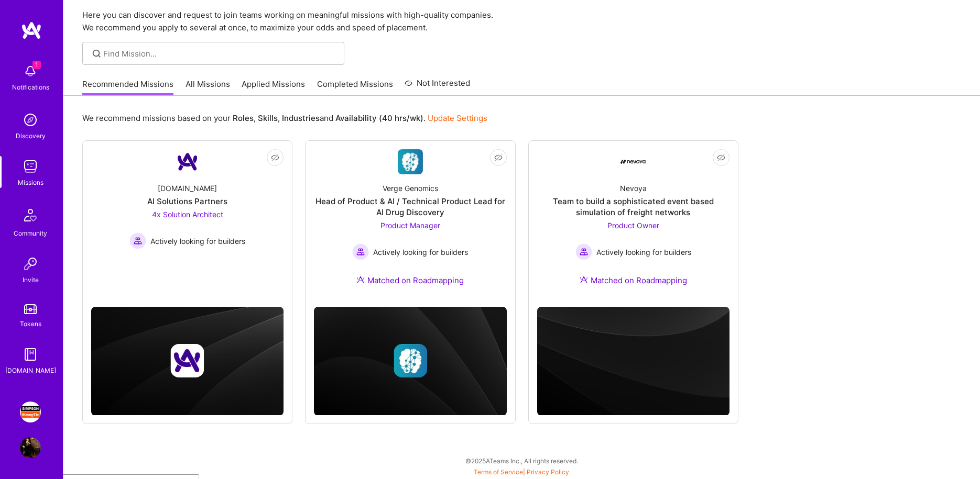 Image resolution: width=980 pixels, height=479 pixels. What do you see at coordinates (633, 207) in the screenshot?
I see `div: Team to build a sophisticated event based simulation of freight networks` at bounding box center [633, 207].